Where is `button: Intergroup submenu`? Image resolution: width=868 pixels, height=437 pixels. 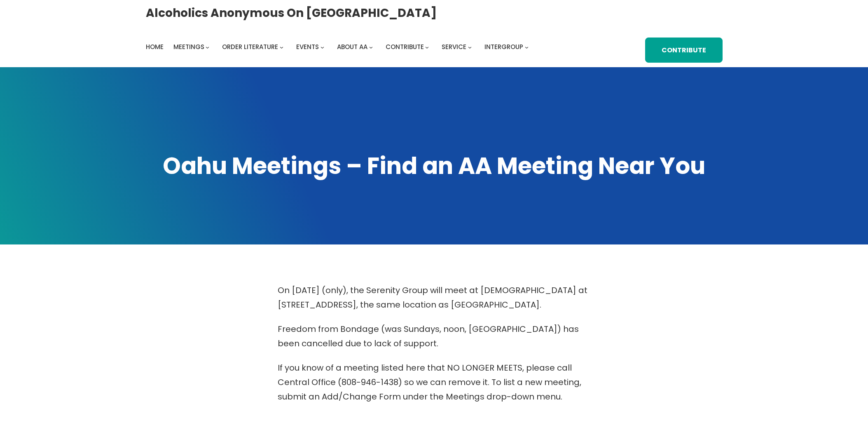
button: Intergroup submenu is located at coordinates (526, 47).